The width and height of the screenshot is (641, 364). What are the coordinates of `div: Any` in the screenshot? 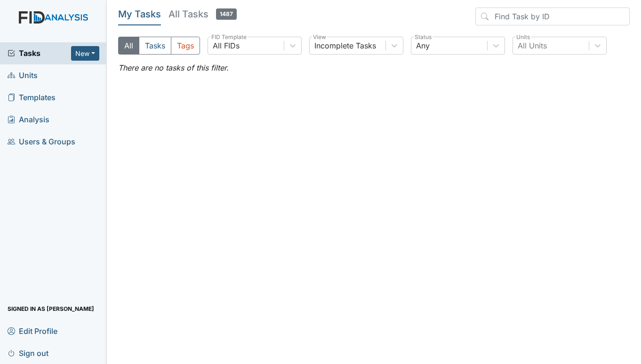 It's located at (423, 46).